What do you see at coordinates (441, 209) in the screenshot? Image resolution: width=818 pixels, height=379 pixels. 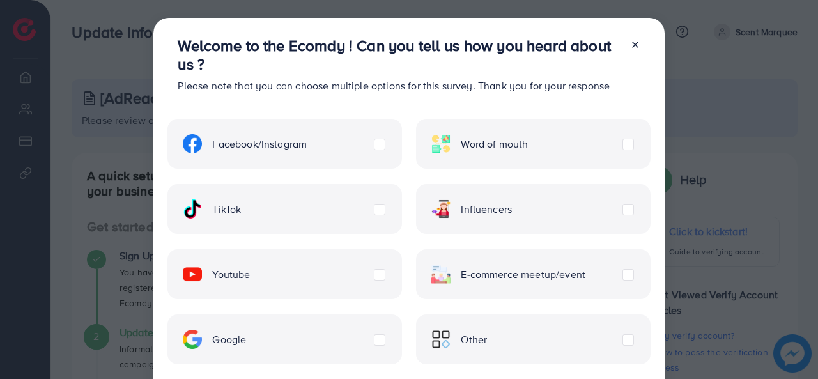 I see `img: ic-influencers.a620ad43.svg` at bounding box center [441, 209].